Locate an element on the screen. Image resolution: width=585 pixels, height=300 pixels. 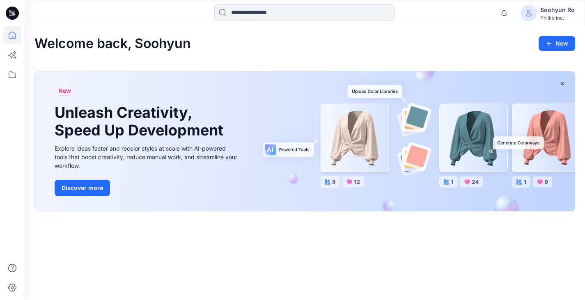
div: Explore ideas faster and recolor styles at scale with AI-powered tools that boost creativity, red... is located at coordinates (147, 157).